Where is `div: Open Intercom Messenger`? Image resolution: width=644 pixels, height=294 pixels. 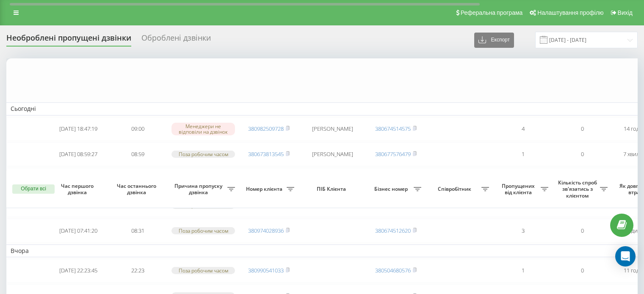
div: Open Intercom Messenger is located at coordinates (625, 256).